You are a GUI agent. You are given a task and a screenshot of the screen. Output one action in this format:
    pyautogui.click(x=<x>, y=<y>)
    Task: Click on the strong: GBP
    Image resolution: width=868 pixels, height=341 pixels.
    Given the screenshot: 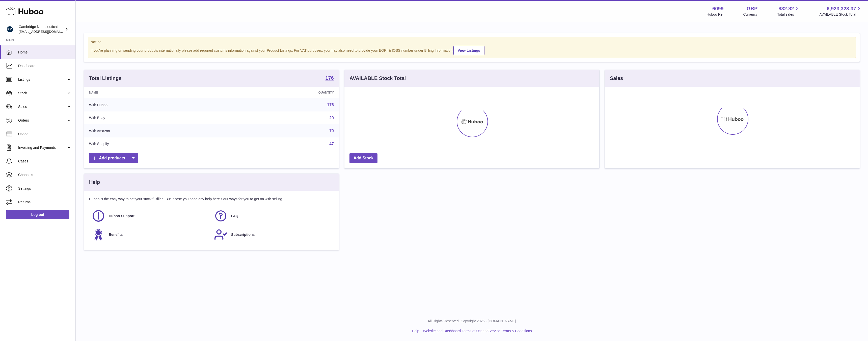 What is the action you would take?
    pyautogui.click(x=753, y=8)
    